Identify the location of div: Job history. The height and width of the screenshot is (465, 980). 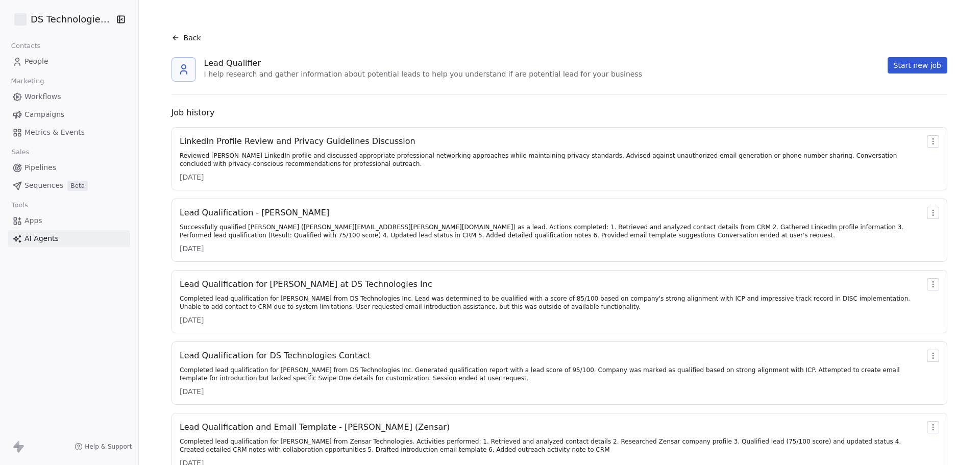
(559, 113).